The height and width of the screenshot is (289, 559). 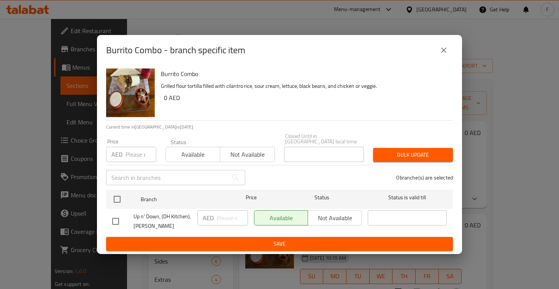 What do you see at coordinates (304, 86) in the screenshot?
I see `p: Grilled flour tortilla filled with cilantro rice, sour cream, lettuce, black beans, and chicken o...` at bounding box center [304, 86].